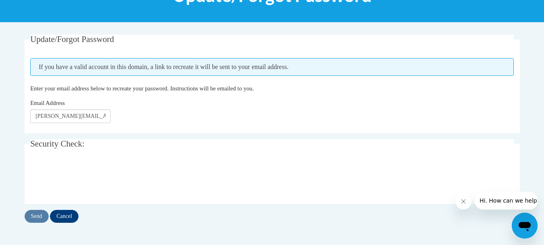 This screenshot has height=245, width=544. Describe the element at coordinates (272, 67) in the screenshot. I see `span: If you have a valid account in this domain, a link to recreate it will be sent to your email addr...` at that location.